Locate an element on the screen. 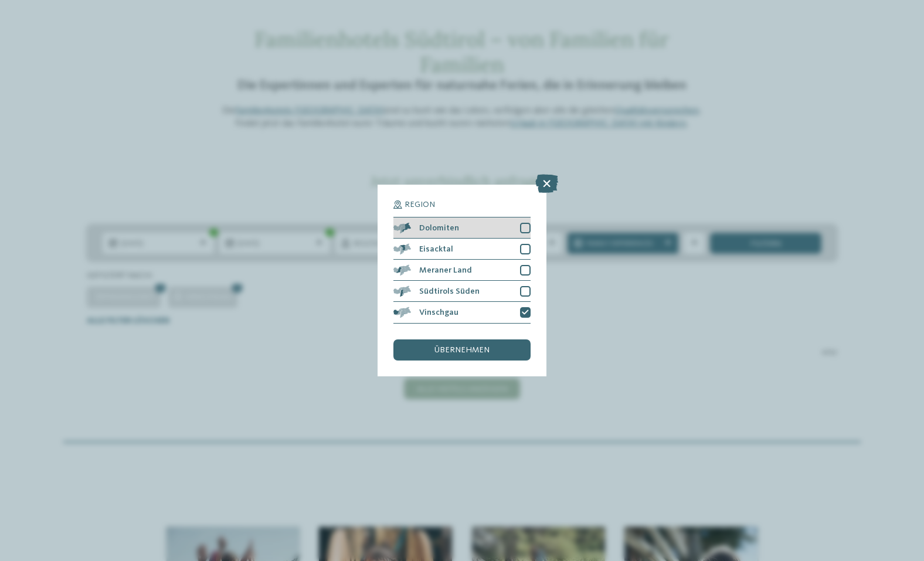 This screenshot has height=561, width=924. span: übernehmen is located at coordinates (462, 350).